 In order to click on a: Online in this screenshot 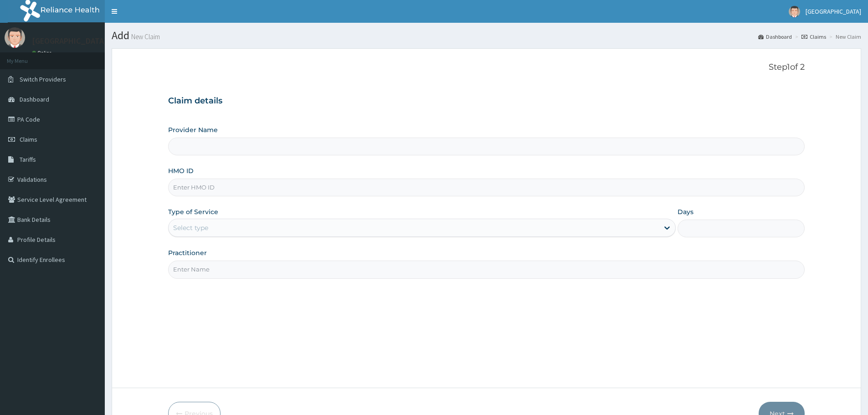, I will do `click(43, 53)`.